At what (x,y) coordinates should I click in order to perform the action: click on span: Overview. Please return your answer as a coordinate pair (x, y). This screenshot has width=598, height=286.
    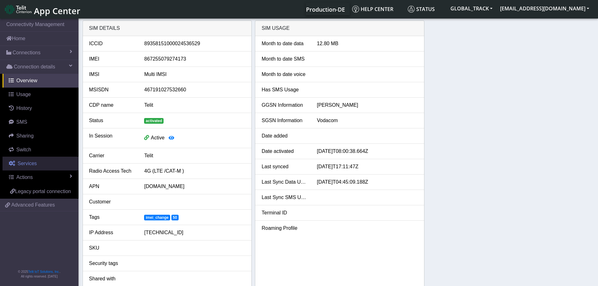
    Looking at the image, I should click on (27, 80).